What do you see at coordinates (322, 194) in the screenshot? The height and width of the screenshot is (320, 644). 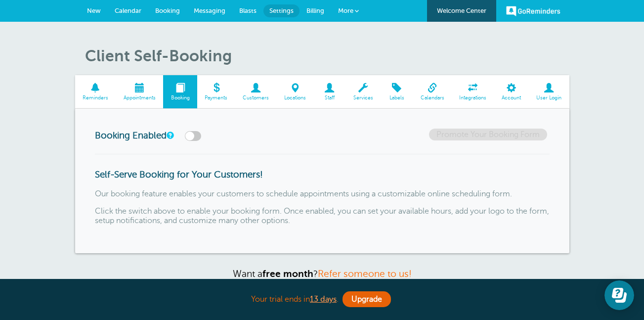 I see `p: Our booking feature enables your customers to schedule appointments using a customizable online s...` at bounding box center [322, 194].